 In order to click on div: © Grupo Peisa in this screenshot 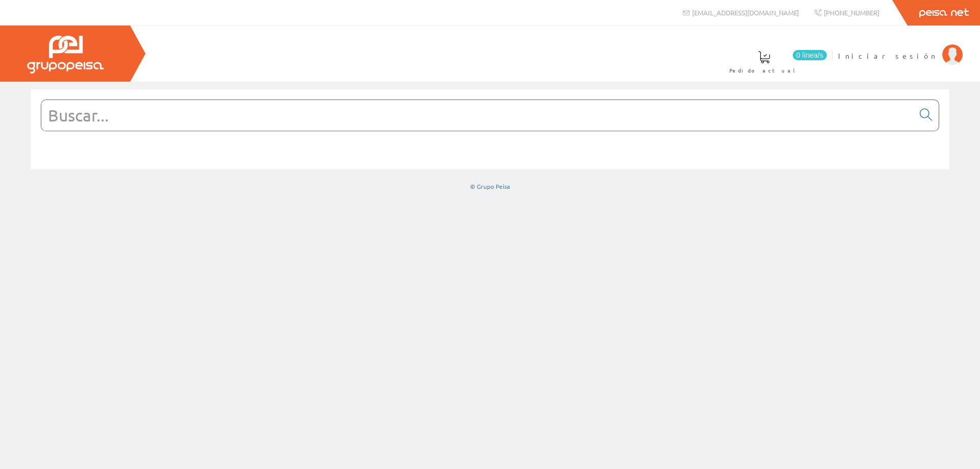, I will do `click(490, 186)`.